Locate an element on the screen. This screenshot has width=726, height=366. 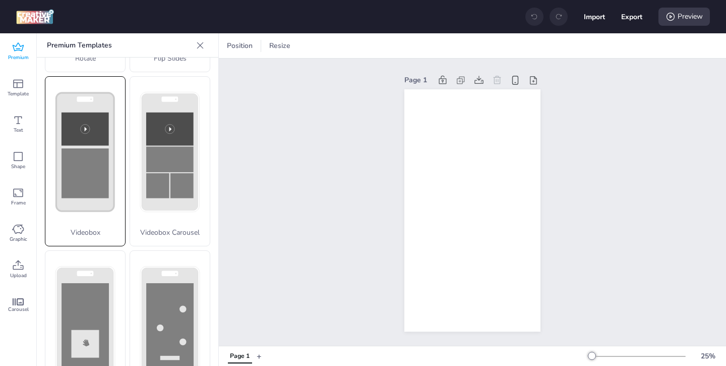
p: Videobox is located at coordinates (85, 232).